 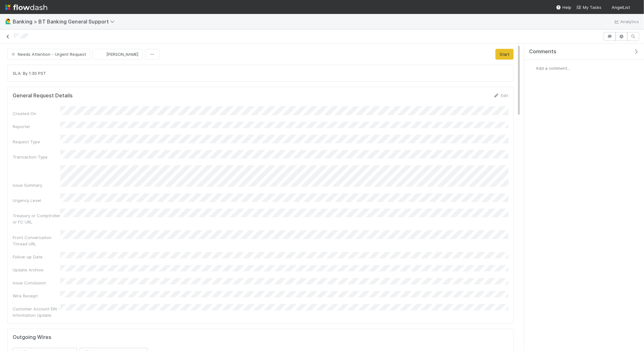 I want to click on img: logo-inverted-e16ddd16eac7371096b0.svg, so click(x=26, y=7).